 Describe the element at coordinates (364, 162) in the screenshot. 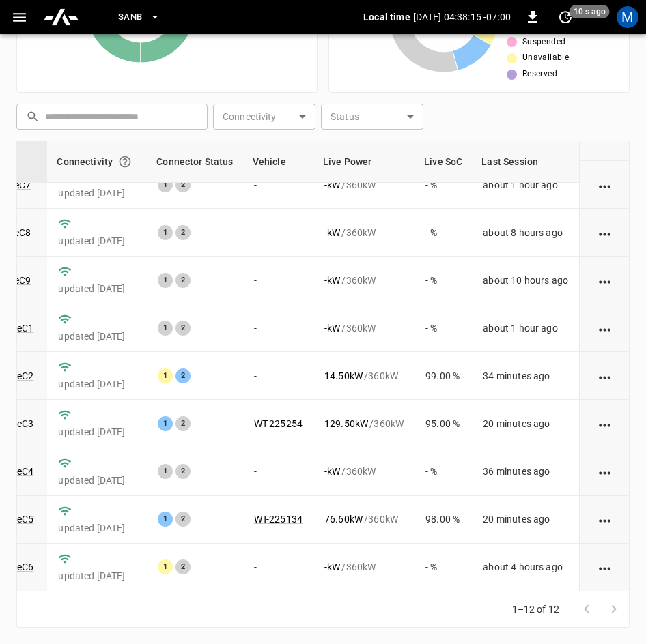

I see `th: Live Power` at that location.